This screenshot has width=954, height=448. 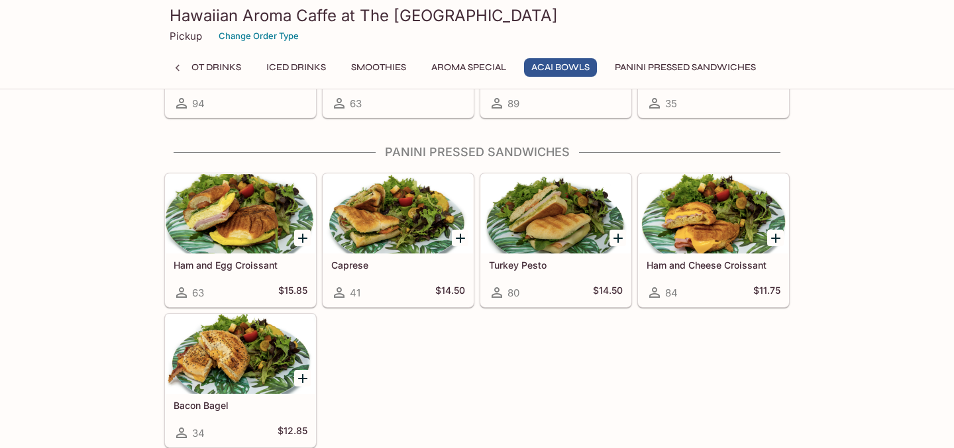 I want to click on span: 80, so click(x=513, y=293).